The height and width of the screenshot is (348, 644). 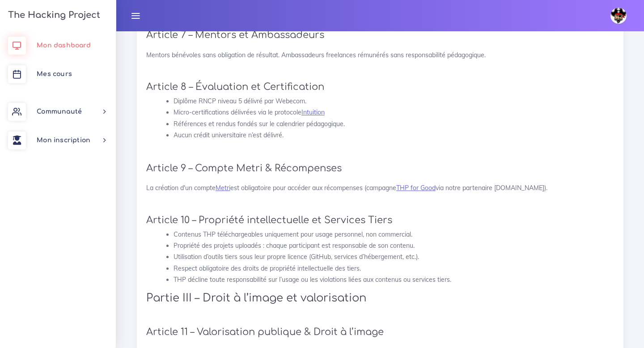 What do you see at coordinates (416, 188) in the screenshot?
I see `a: THP for Good` at bounding box center [416, 188].